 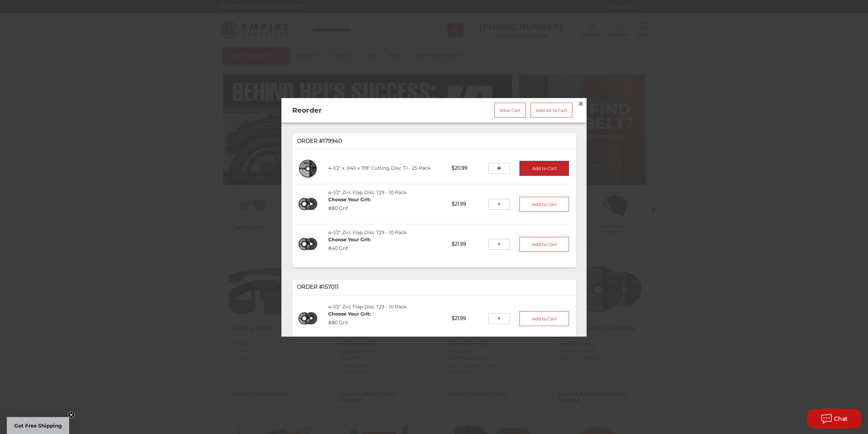 What do you see at coordinates (842, 419) in the screenshot?
I see `span: Chat` at bounding box center [842, 419].